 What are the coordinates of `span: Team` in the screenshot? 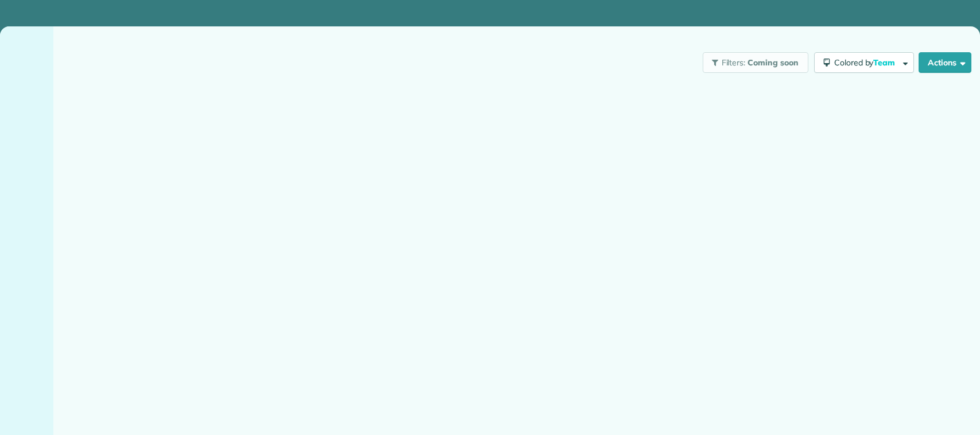 It's located at (884, 63).